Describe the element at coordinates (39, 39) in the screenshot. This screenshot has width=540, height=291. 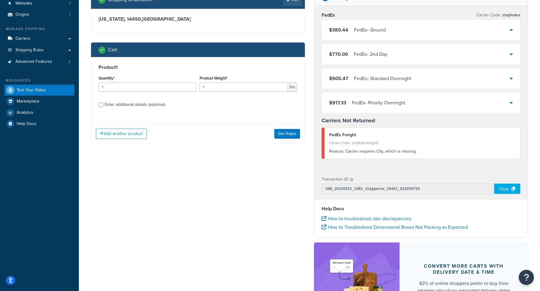
I see `a: Carriers` at that location.